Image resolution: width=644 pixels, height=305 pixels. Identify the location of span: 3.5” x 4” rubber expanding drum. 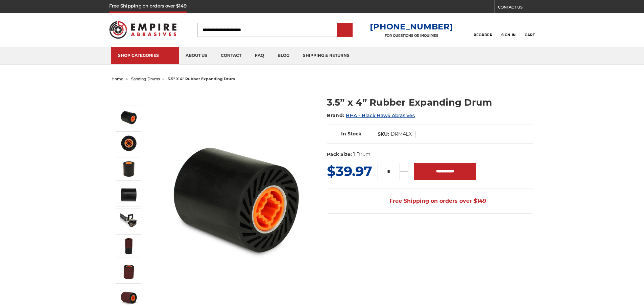
(202, 79).